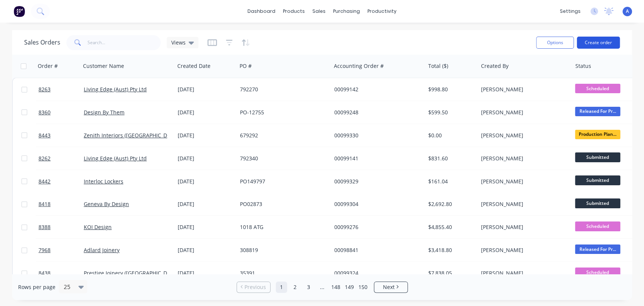 Image resolution: width=644 pixels, height=306 pixels. What do you see at coordinates (295, 287) in the screenshot?
I see `a: Page 2` at bounding box center [295, 287].